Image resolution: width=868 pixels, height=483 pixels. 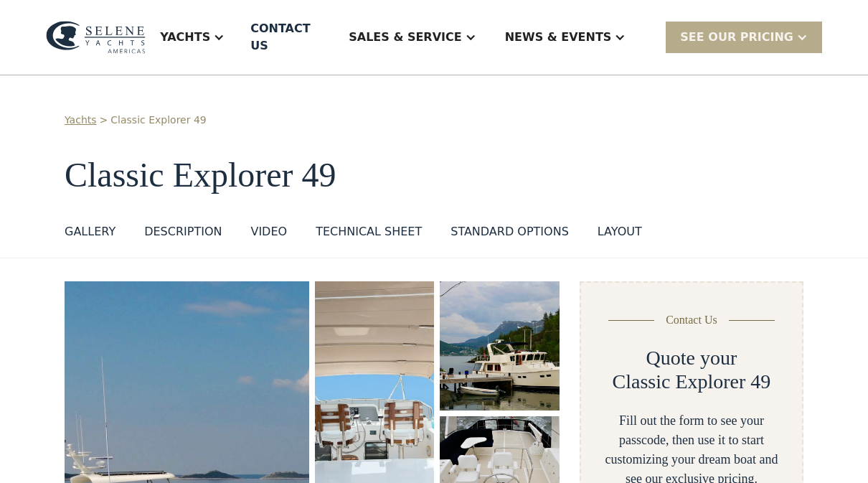 I want to click on h2: Classic Explorer 49, so click(x=691, y=382).